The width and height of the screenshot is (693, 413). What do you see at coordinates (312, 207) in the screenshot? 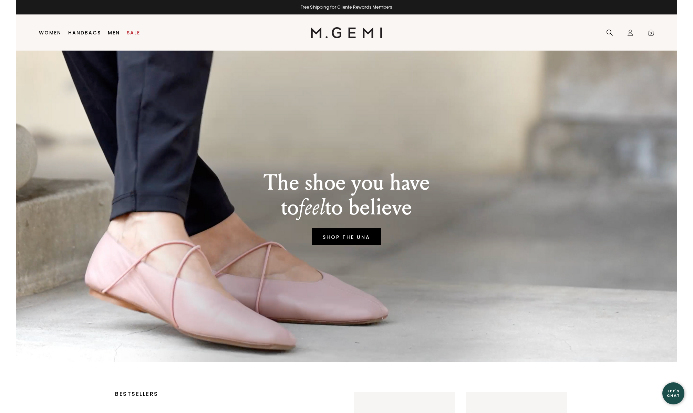
I see `em: feel` at bounding box center [312, 207].